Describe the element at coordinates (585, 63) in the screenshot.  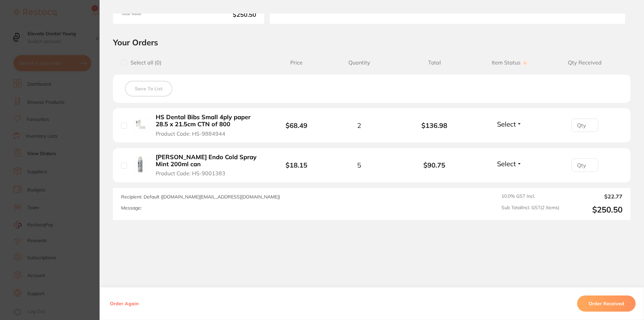
I see `span: Qty Received` at that location.